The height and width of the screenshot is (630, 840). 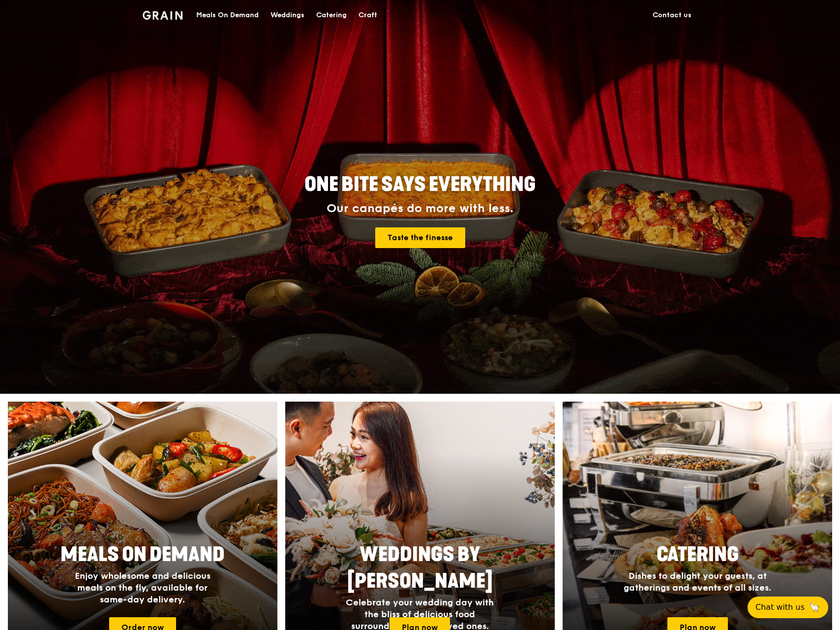 What do you see at coordinates (227, 15) in the screenshot?
I see `div: Meals On Demand` at bounding box center [227, 15].